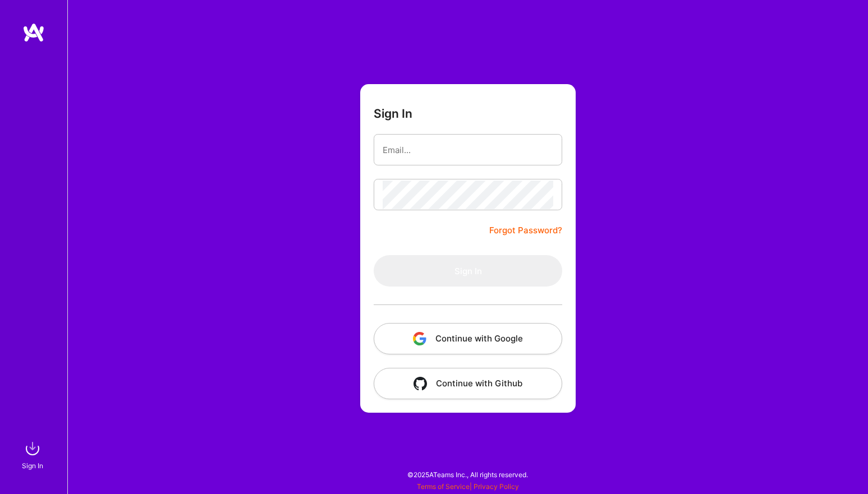  What do you see at coordinates (468, 339) in the screenshot?
I see `button: Continue with Google` at bounding box center [468, 339].